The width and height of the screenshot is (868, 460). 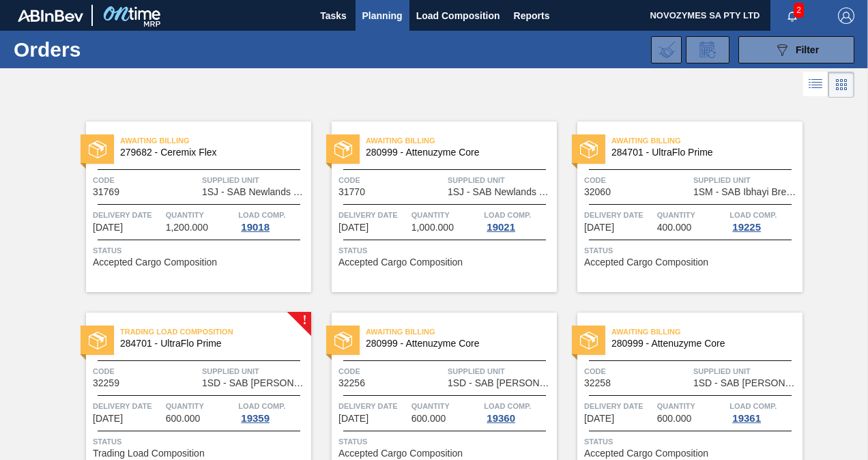 What do you see at coordinates (210, 152) in the screenshot?
I see `span: 279682 - Ceremix Flex` at bounding box center [210, 152].